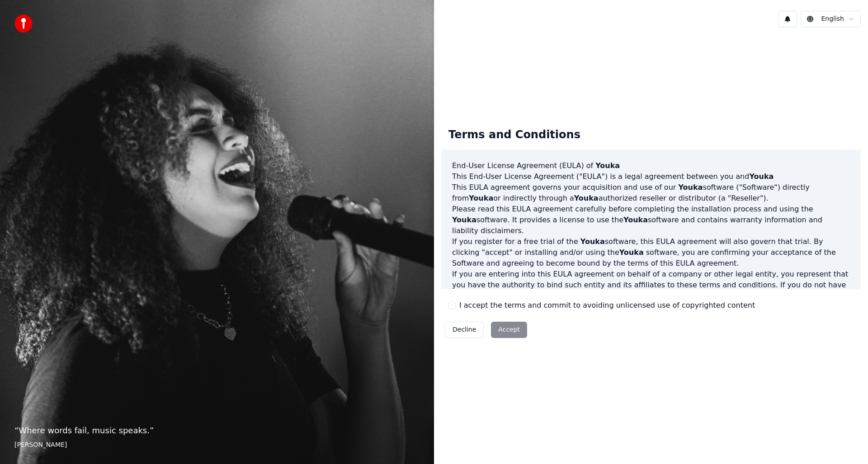  I want to click on p: If you are entering into this EULA agreement on behalf of a company or other legal entity, you re..., so click(651, 291).